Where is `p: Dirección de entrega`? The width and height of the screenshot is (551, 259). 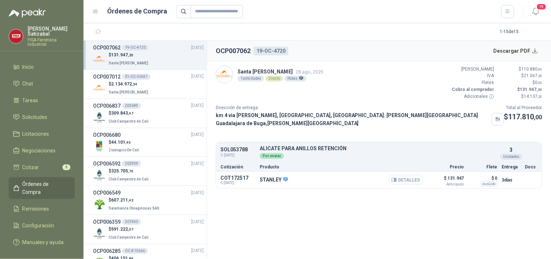
p: Dirección de entrega is located at coordinates (360, 107).